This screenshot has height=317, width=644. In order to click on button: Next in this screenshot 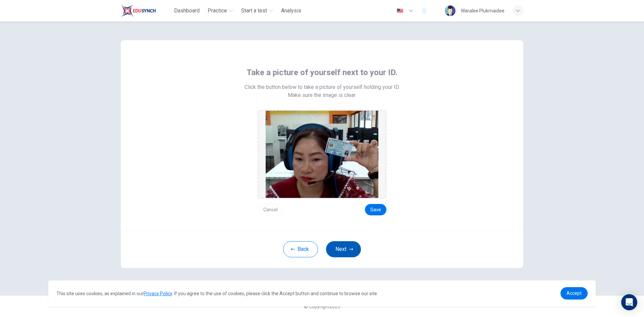, I will do `click(344, 249)`.